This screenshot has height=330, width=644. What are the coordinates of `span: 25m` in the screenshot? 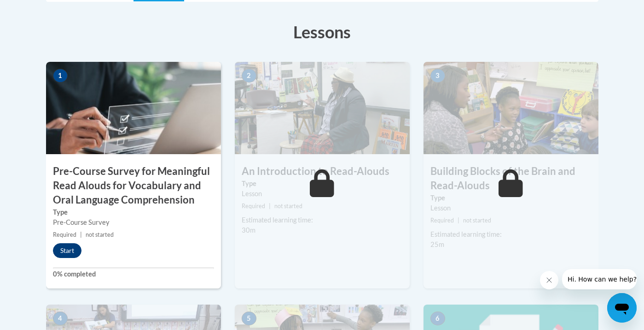 It's located at (438, 244).